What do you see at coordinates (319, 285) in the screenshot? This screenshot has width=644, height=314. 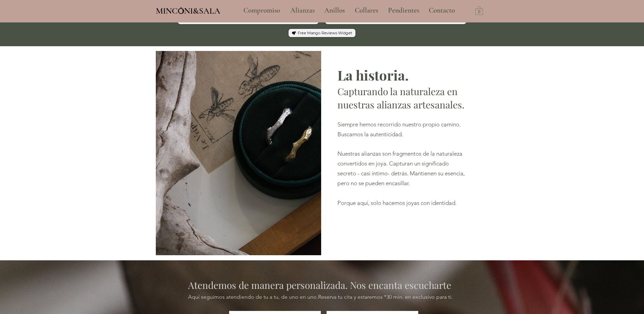 I see `span: Atendemos de manera personalizada. Nos encanta escucharte` at bounding box center [319, 285].